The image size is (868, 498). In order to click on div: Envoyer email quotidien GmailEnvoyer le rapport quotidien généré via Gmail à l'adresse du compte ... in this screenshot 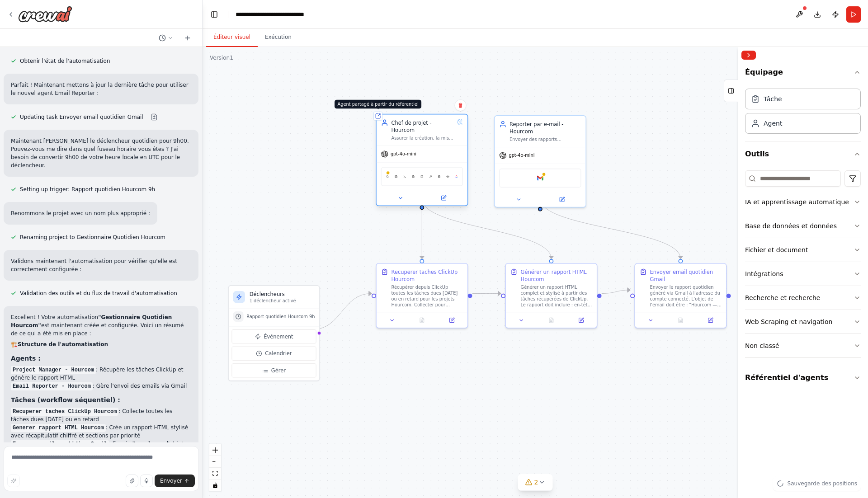, I will do `click(680, 296)`.